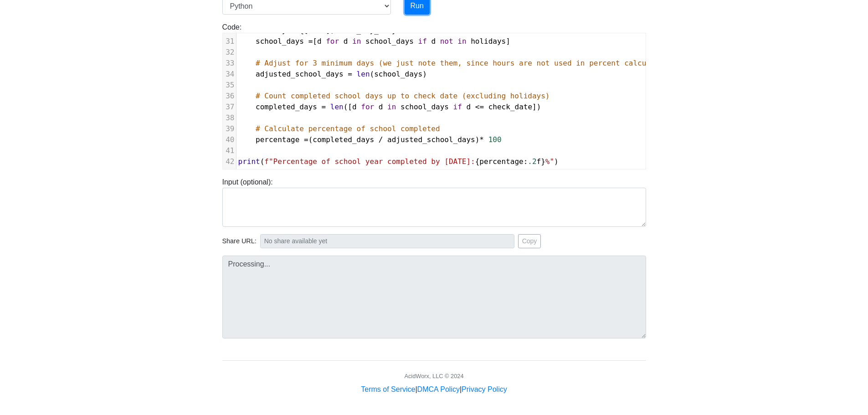  I want to click on a: Terms of Service, so click(388, 389).